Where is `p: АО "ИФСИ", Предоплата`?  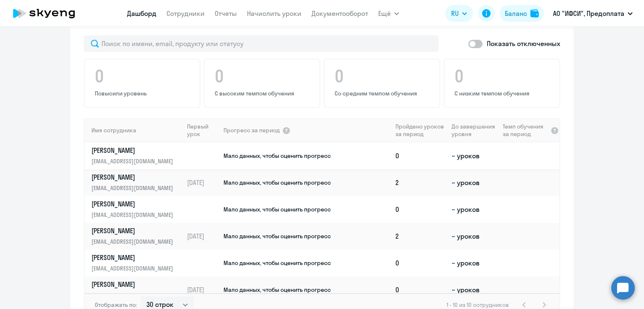
p: АО "ИФСИ", Предоплата is located at coordinates (589, 14).